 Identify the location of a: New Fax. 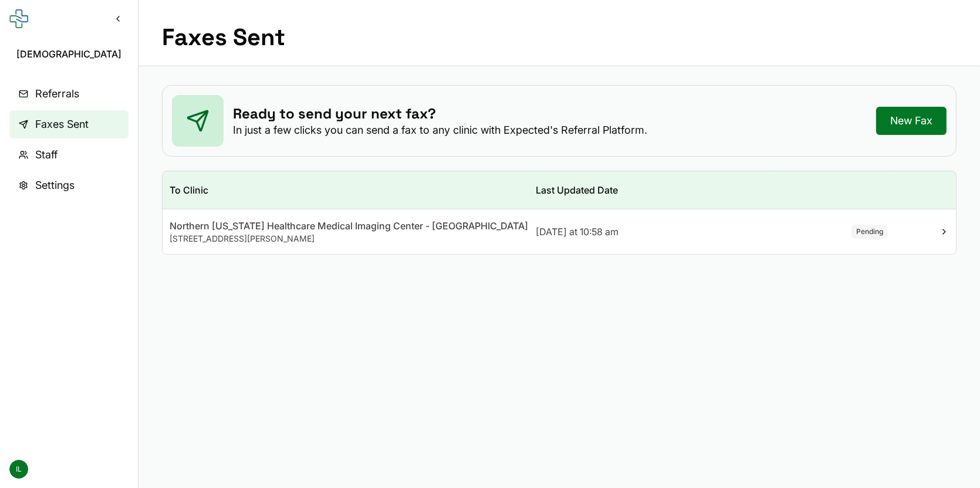
(912, 121).